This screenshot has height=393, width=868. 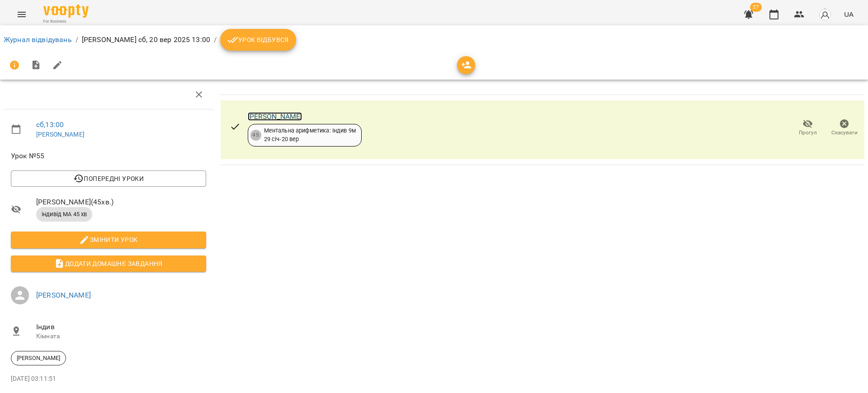 I want to click on nav: breadcrumb, so click(x=434, y=40).